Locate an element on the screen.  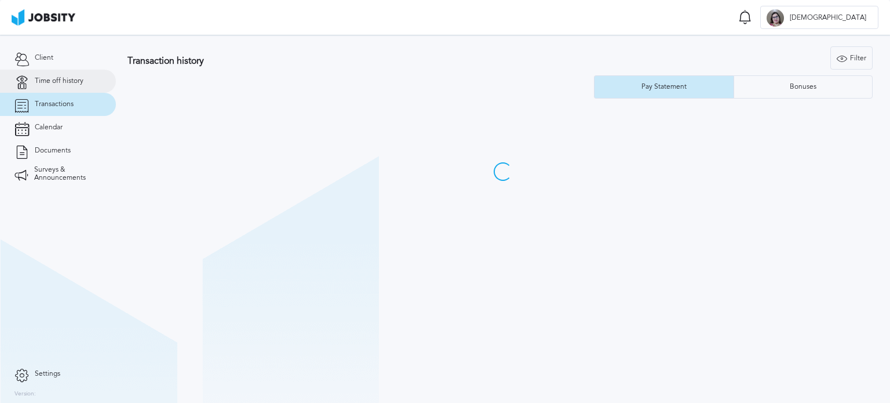
button: Filter is located at coordinates (852, 58).